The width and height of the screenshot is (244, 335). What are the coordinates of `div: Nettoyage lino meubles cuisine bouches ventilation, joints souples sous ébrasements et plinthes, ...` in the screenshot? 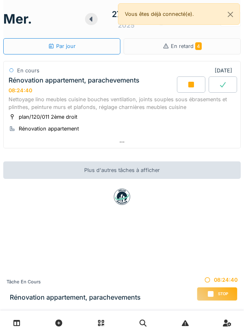 It's located at (122, 103).